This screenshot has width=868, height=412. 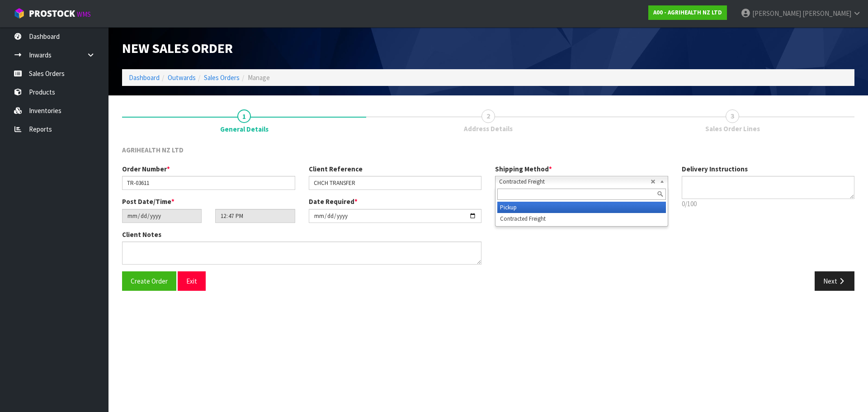 I want to click on label: Shipping Method, so click(x=523, y=169).